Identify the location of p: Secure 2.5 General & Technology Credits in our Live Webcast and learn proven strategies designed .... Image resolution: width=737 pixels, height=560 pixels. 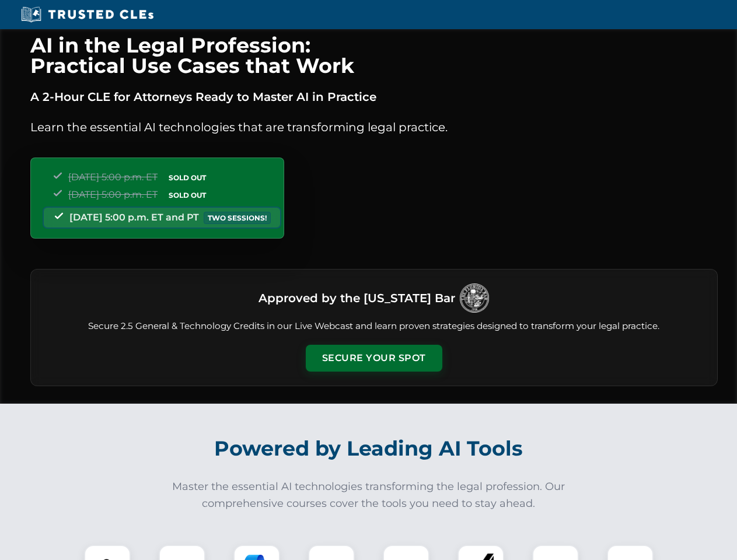
(374, 326).